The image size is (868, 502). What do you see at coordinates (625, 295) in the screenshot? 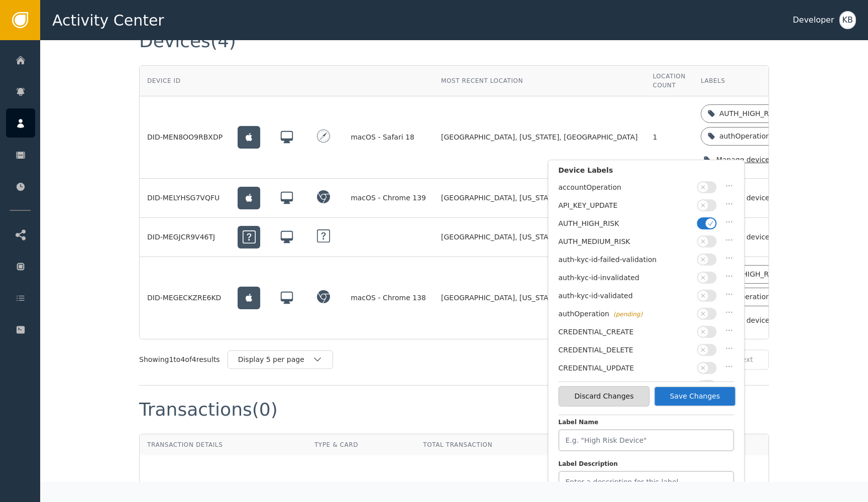
I see `div: auth-kyc-id-validated` at bounding box center [625, 295].